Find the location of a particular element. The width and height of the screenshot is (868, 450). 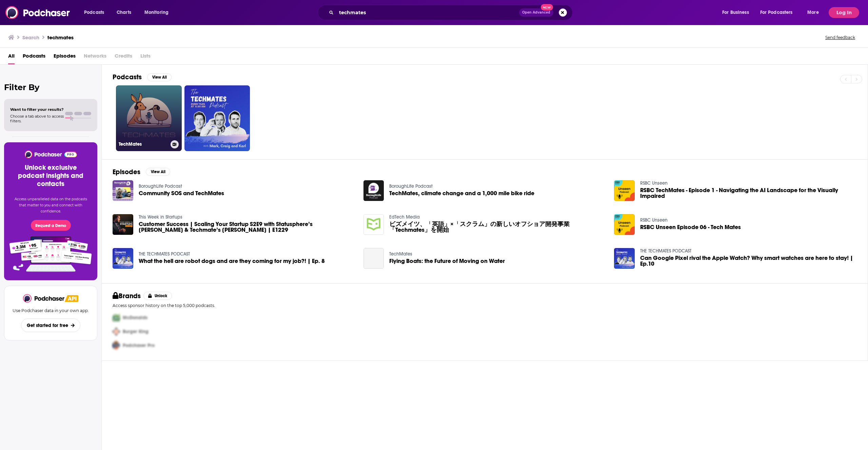

img: Community SOS and TechMates is located at coordinates (123, 190).